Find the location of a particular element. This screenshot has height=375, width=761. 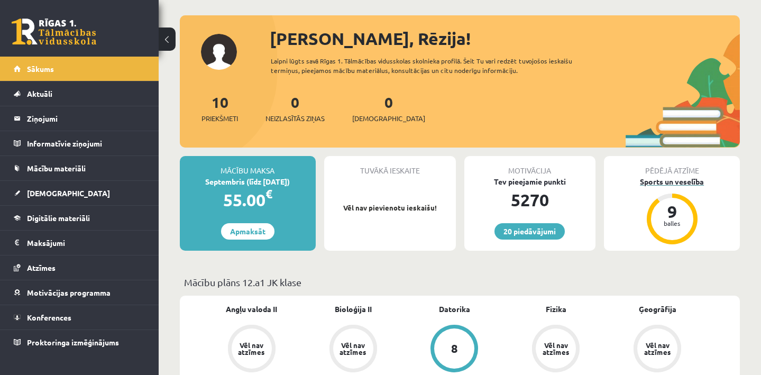

span: Atzīmes is located at coordinates (41, 267).